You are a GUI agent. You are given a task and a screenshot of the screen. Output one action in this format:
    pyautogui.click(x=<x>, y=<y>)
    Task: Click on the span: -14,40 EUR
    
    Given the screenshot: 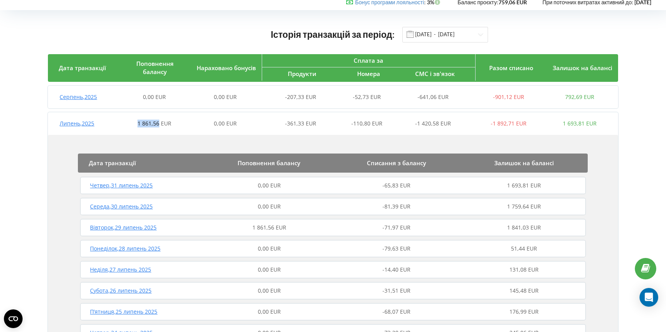 What is the action you would take?
    pyautogui.click(x=397, y=269)
    